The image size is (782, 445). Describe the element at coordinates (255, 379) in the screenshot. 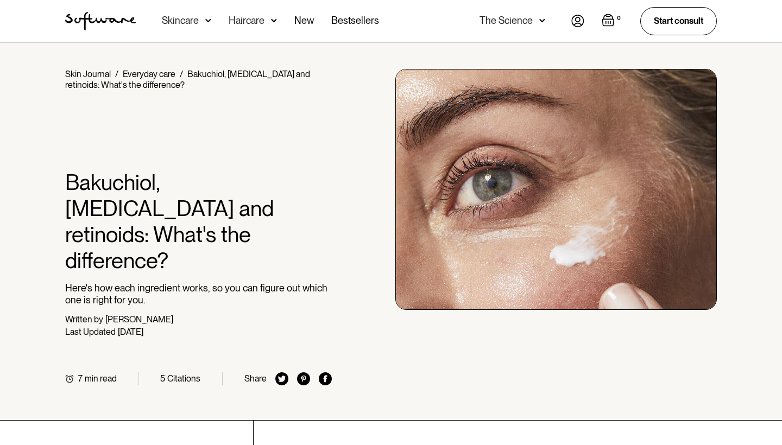

I see `div: Share` at that location.